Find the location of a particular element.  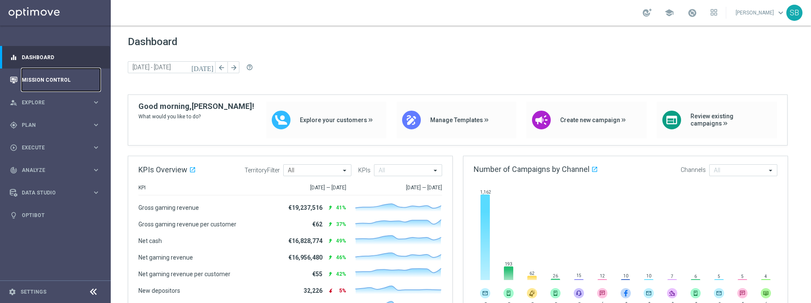

div: Data Studio is located at coordinates (51, 193).